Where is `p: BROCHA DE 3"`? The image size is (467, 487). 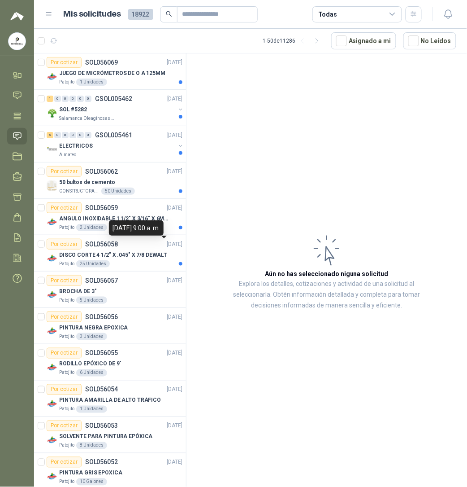 p: BROCHA DE 3" is located at coordinates (78, 291).